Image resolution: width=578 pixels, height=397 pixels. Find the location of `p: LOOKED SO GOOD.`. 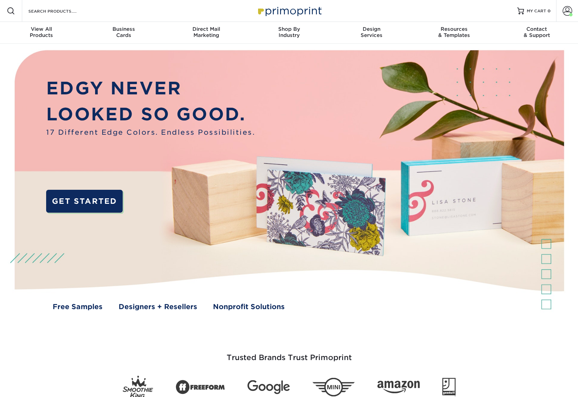

p: LOOKED SO GOOD. is located at coordinates (150, 114).